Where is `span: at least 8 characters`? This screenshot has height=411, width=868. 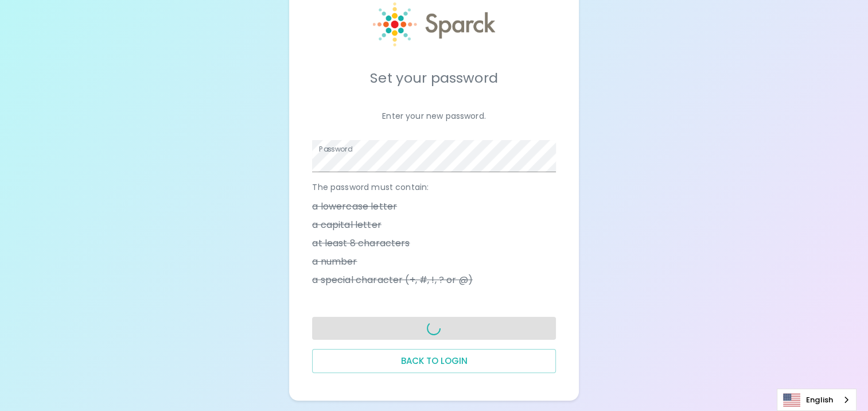 span: at least 8 characters is located at coordinates (361, 243).